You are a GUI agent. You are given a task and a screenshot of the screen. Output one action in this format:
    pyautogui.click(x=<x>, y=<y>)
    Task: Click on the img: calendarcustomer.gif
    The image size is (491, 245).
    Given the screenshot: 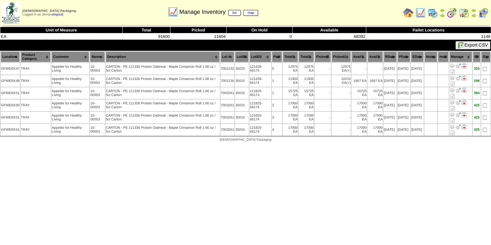 What is the action you would take?
    pyautogui.click(x=483, y=13)
    